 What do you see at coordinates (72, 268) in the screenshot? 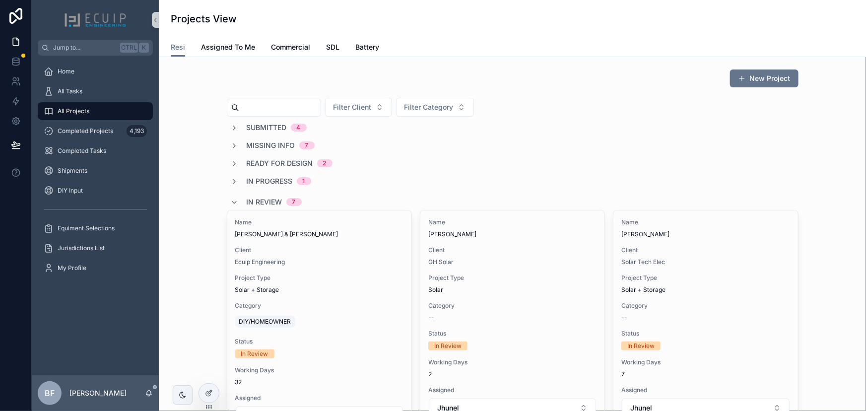
I see `span: My Profile` at bounding box center [72, 268].